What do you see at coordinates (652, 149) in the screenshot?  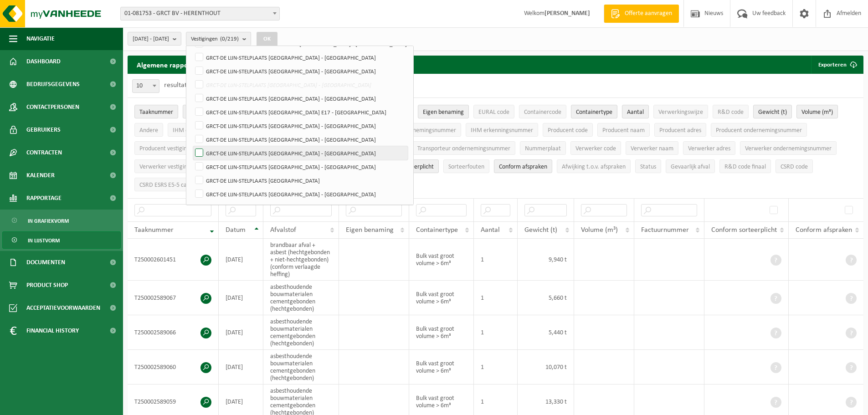 I see `span: Verwerker naam` at bounding box center [652, 149].